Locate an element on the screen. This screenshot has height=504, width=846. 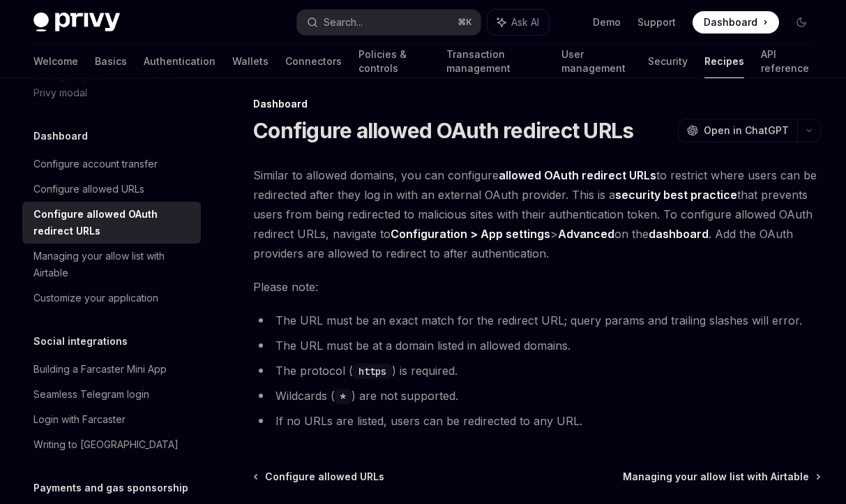
span: Dashboard is located at coordinates (730, 22).